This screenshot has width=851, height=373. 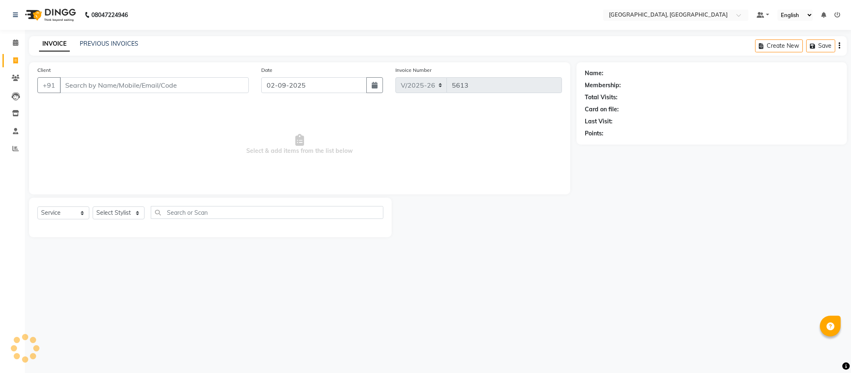 What do you see at coordinates (54, 44) in the screenshot?
I see `a: INVOICE` at bounding box center [54, 44].